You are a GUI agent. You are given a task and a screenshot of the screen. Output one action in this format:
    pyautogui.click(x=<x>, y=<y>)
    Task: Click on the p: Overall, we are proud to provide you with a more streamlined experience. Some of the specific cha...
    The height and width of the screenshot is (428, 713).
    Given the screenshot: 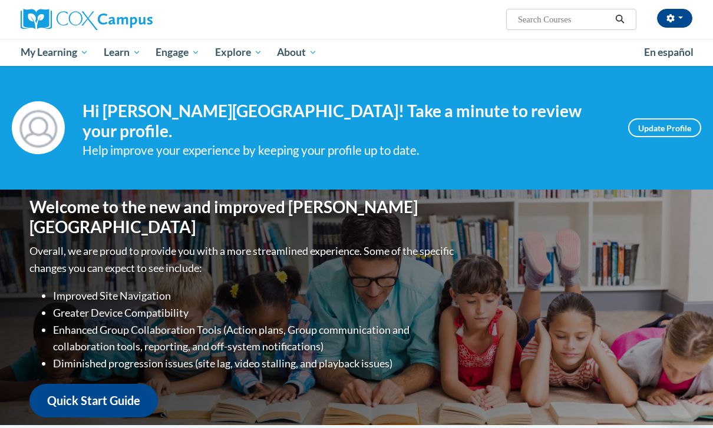 What is the action you would take?
    pyautogui.click(x=243, y=260)
    